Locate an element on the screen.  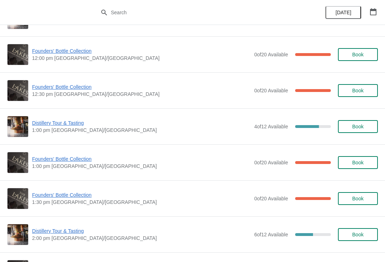
img: Founders' Bottle Collection | | 12:30 pm Europe/London is located at coordinates (18, 91).